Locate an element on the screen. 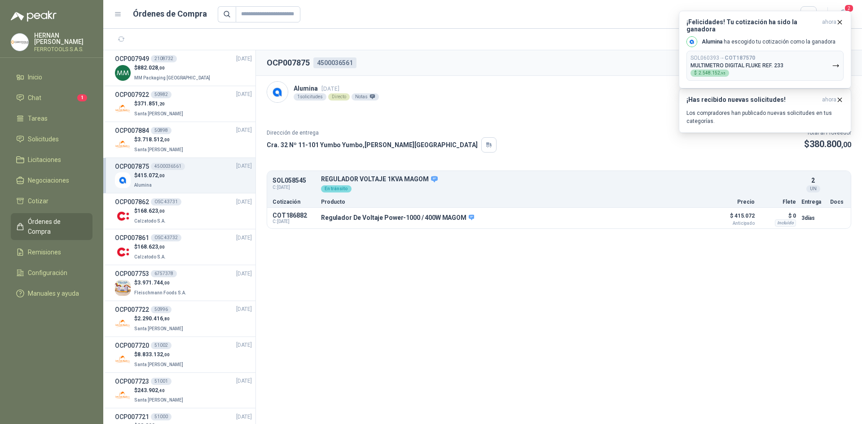 The height and width of the screenshot is (424, 862). a: Cotizar is located at coordinates (52, 201).